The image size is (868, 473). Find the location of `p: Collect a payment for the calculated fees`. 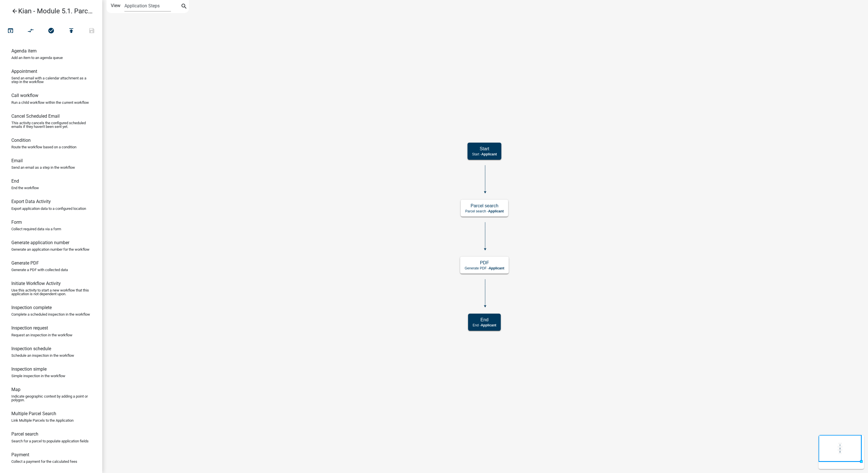

p: Collect a payment for the calculated fees is located at coordinates (44, 462).